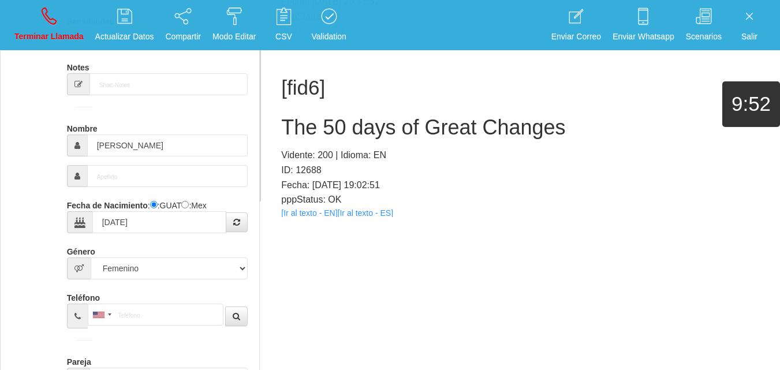  What do you see at coordinates (81, 249) in the screenshot?
I see `label: Género` at bounding box center [81, 249].